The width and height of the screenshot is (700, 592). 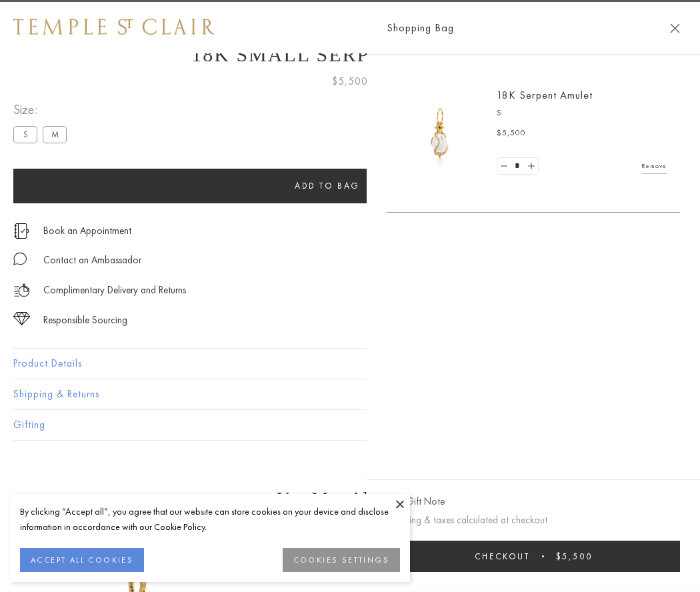 What do you see at coordinates (350, 394) in the screenshot?
I see `button: Shipping & Returns` at bounding box center [350, 394].